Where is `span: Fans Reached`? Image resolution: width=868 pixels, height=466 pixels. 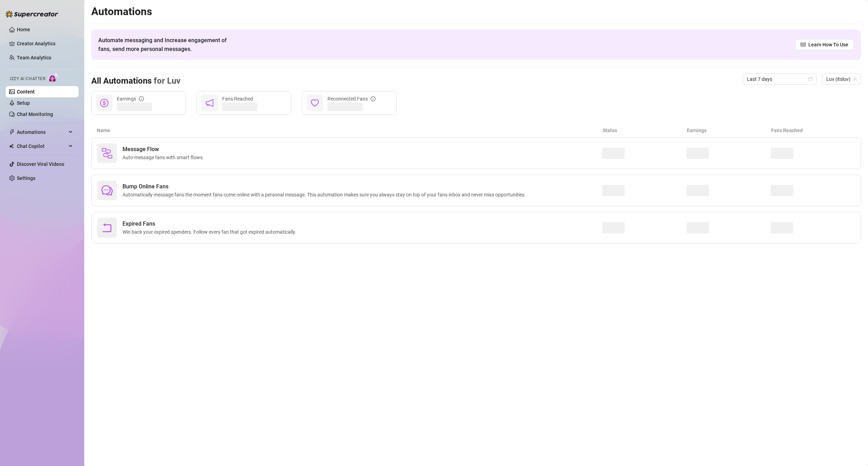 span: Fans Reached is located at coordinates (238, 99).